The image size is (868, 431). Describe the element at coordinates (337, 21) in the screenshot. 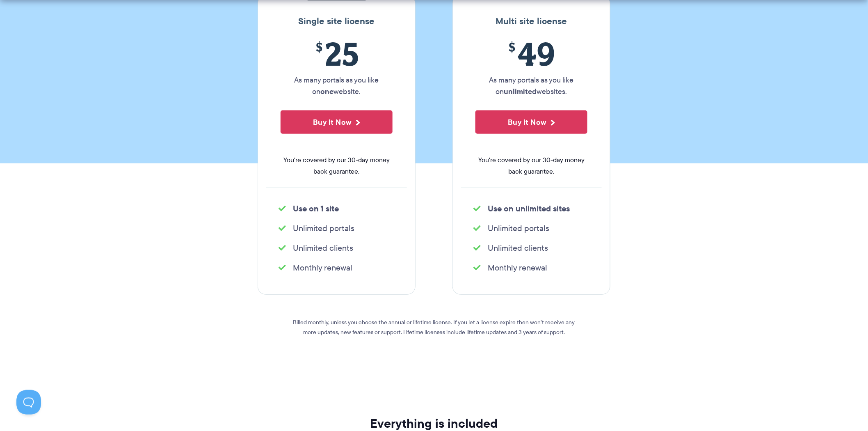

I see `h3: Single site license` at that location.